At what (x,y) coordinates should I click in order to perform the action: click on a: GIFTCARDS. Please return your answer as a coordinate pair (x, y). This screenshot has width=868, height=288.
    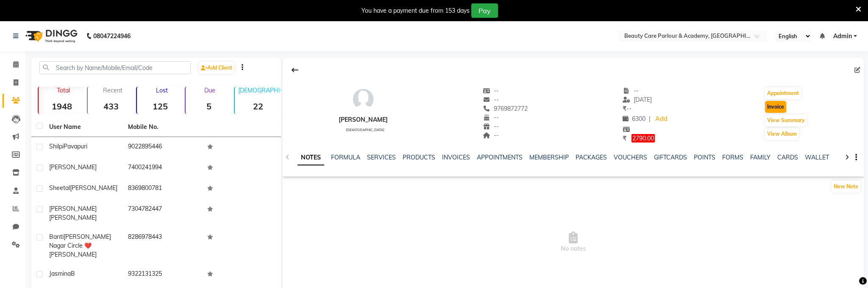
    Looking at the image, I should click on (671, 157).